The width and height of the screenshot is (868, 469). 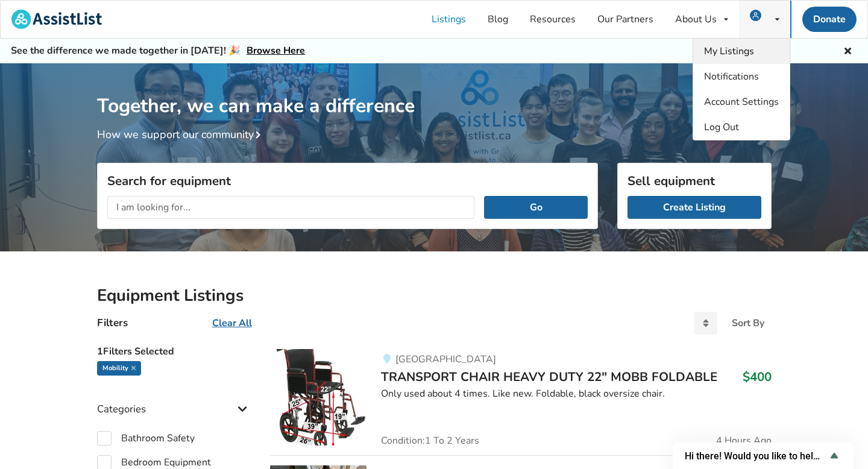 I want to click on span: Log Out, so click(x=721, y=127).